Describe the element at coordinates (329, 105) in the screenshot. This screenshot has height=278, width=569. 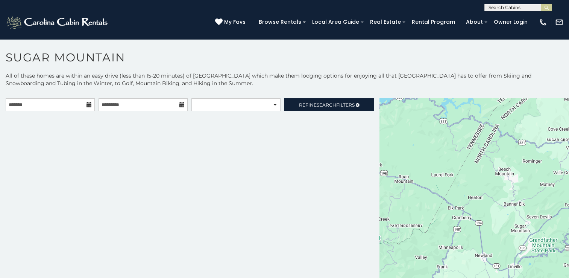
I see `a: RefineSearchFilters` at that location.